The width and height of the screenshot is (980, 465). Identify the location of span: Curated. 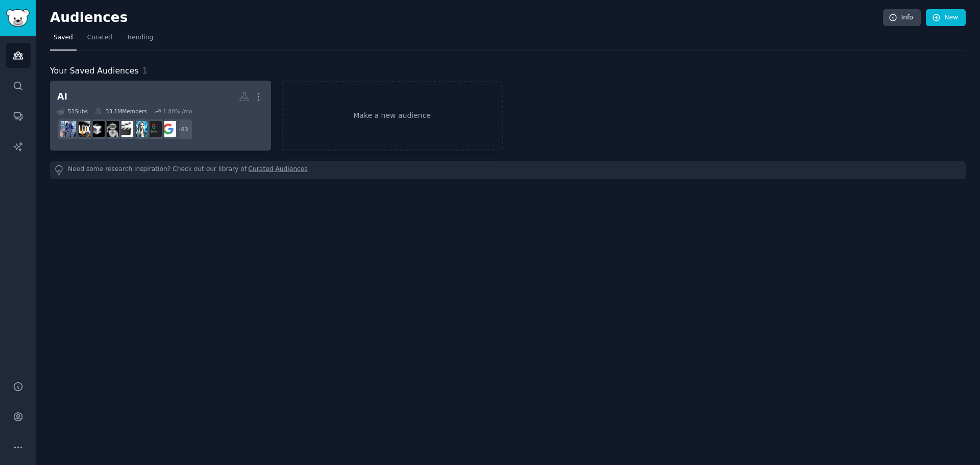
(100, 38).